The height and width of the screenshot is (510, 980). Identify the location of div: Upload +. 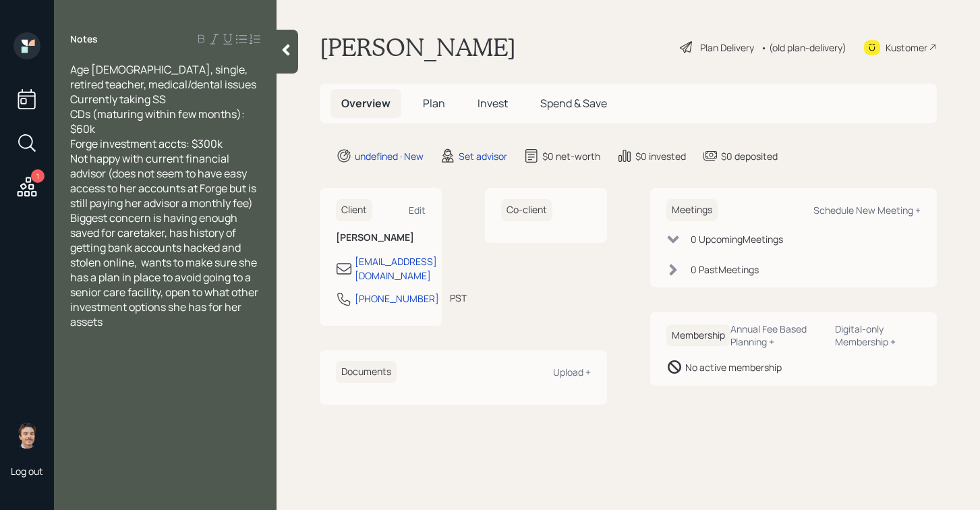
(572, 372).